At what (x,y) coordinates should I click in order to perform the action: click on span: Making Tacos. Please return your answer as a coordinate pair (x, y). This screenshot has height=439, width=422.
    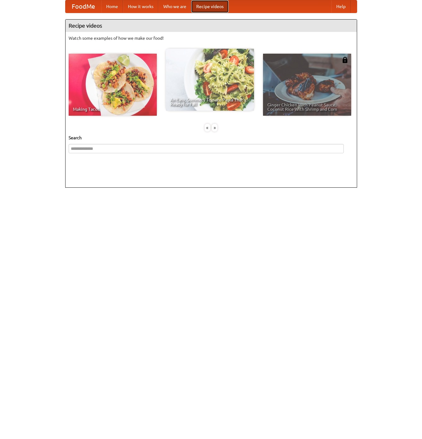
    Looking at the image, I should click on (113, 109).